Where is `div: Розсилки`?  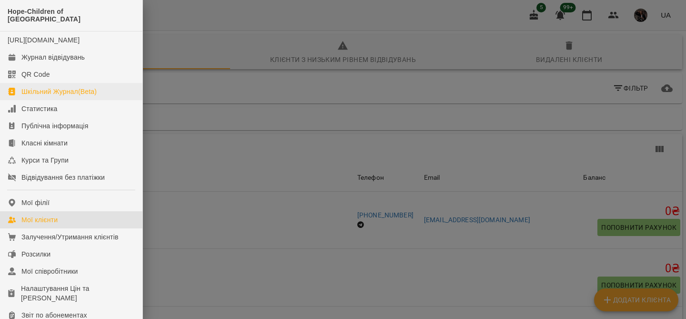 div: Розсилки is located at coordinates (36, 254).